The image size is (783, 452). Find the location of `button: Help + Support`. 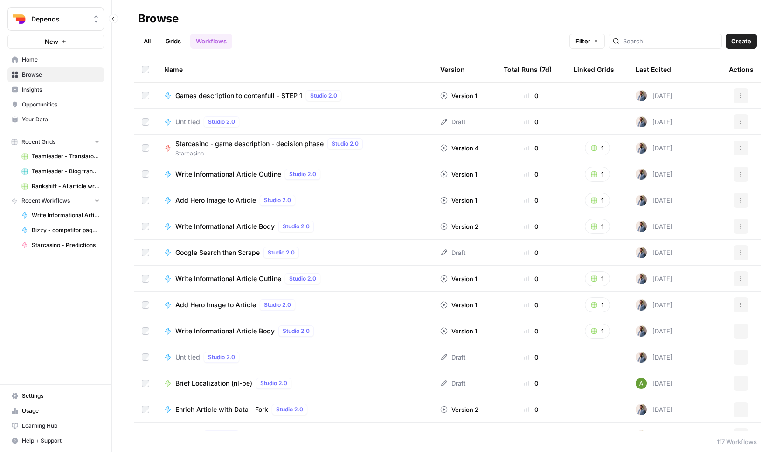

button: Help + Support is located at coordinates (56, 440).